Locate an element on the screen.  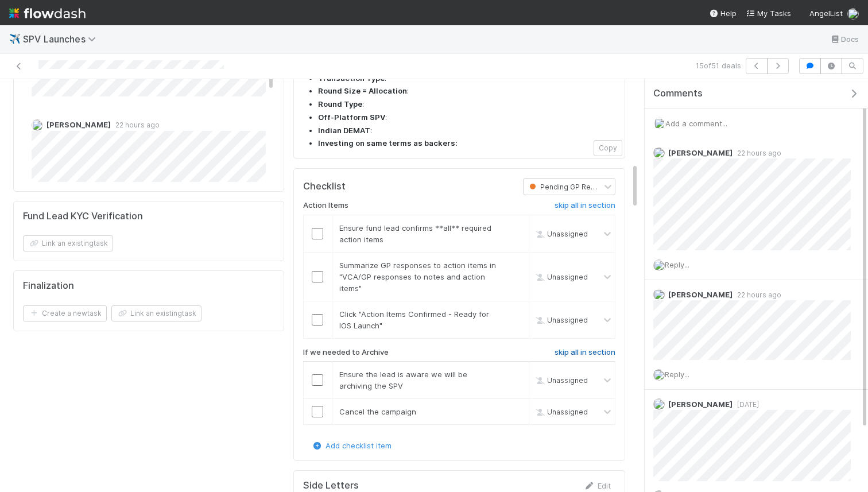
button: Copy is located at coordinates (608, 148).